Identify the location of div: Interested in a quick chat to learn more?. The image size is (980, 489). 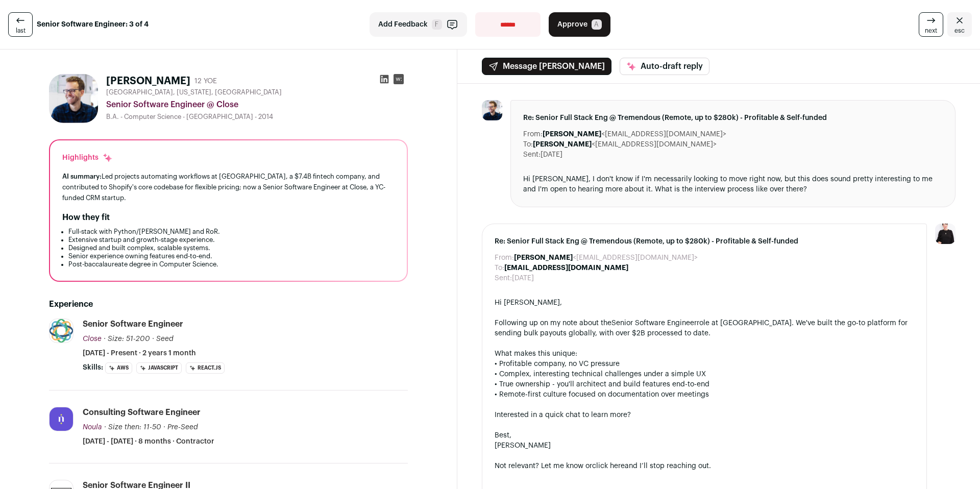
(704, 415).